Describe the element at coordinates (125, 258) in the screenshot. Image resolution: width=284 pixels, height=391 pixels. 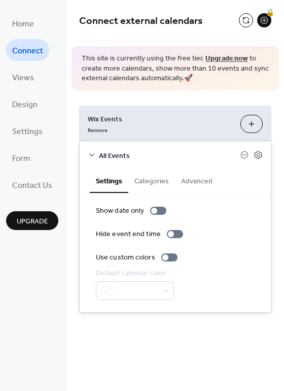
I see `div: Use custom colors` at that location.